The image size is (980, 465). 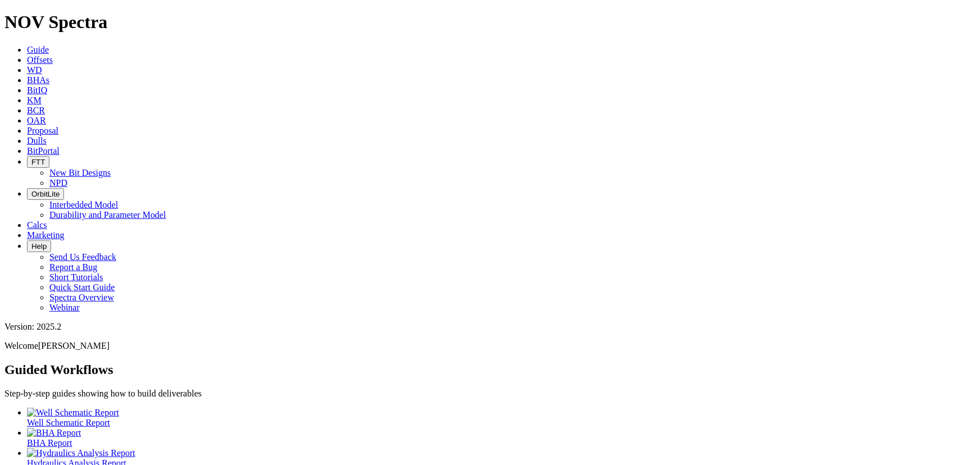 I want to click on a: Marketing, so click(x=46, y=235).